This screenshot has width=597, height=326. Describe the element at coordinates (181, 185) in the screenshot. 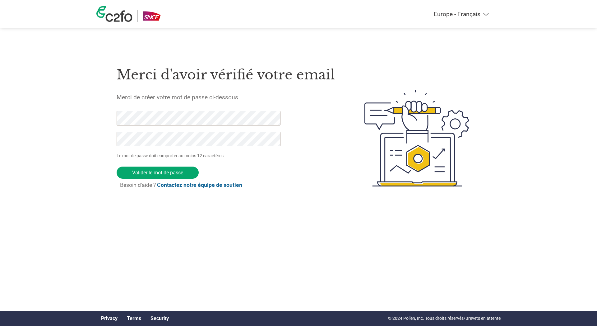

I see `span: Besoin d'aide ?` at that location.